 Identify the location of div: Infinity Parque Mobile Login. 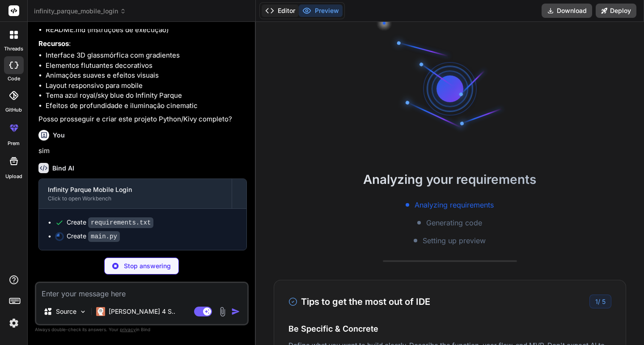
(135, 190).